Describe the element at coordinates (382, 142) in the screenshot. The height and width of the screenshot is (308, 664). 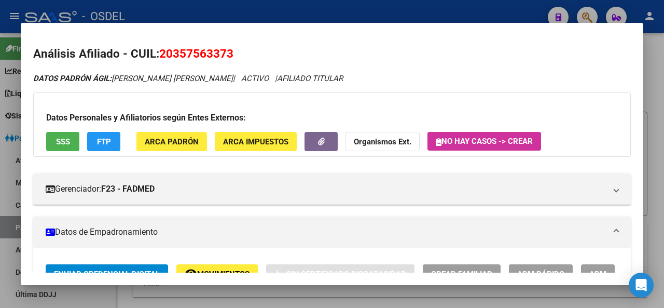
I see `strong: Organismos Ext.` at that location.